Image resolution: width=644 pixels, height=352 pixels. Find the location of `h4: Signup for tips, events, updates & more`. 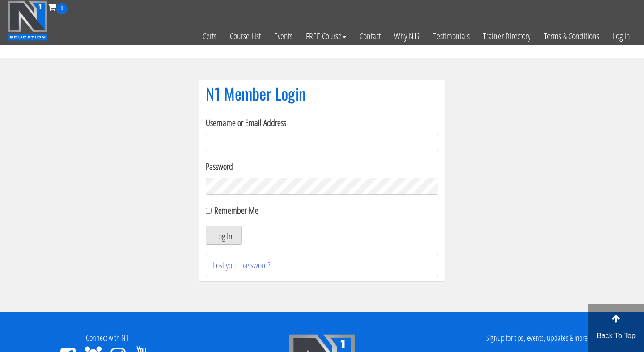

h4: Signup for tips, events, updates & more is located at coordinates (537, 338).